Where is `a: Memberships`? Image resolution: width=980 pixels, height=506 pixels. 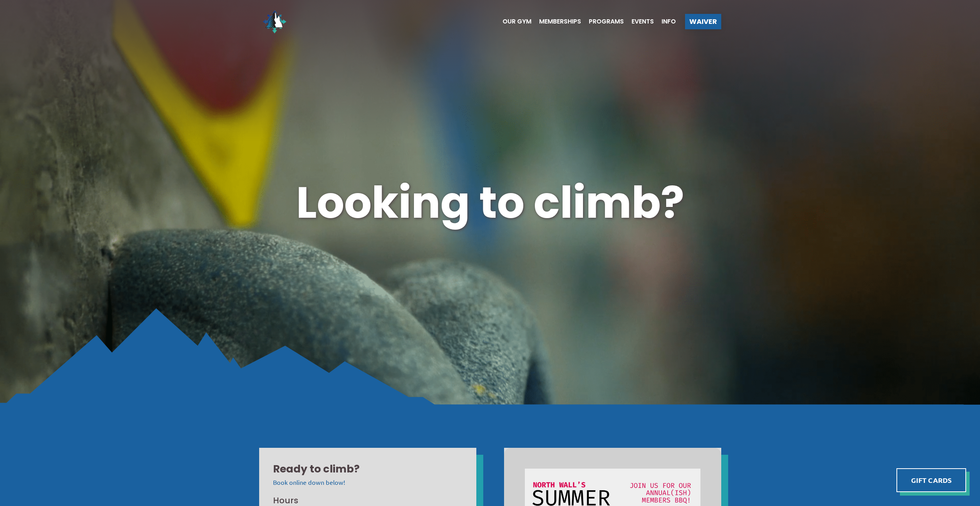 a: Memberships is located at coordinates (556, 21).